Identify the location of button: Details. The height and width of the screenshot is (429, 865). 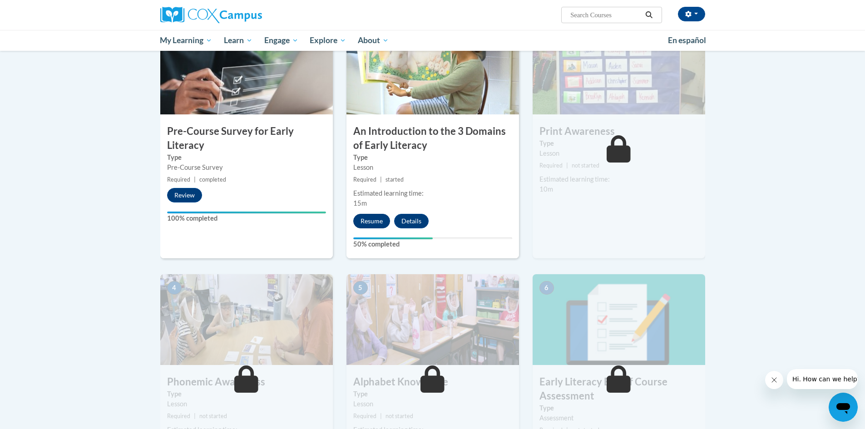
(411, 221).